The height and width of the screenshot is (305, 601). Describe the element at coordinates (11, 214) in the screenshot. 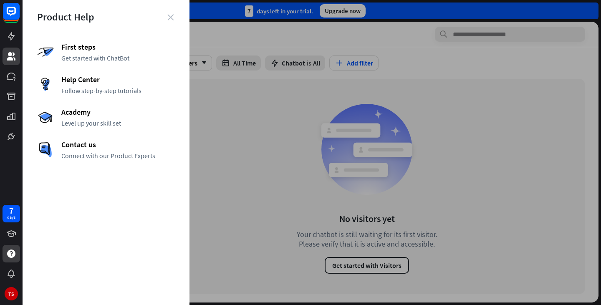

I see `a: 7 days` at that location.